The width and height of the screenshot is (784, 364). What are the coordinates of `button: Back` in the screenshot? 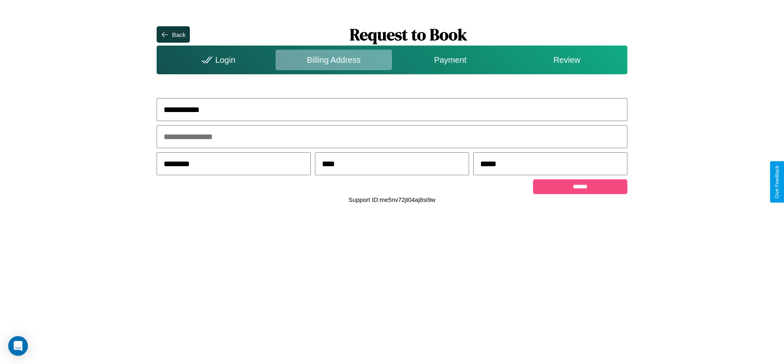 It's located at (173, 34).